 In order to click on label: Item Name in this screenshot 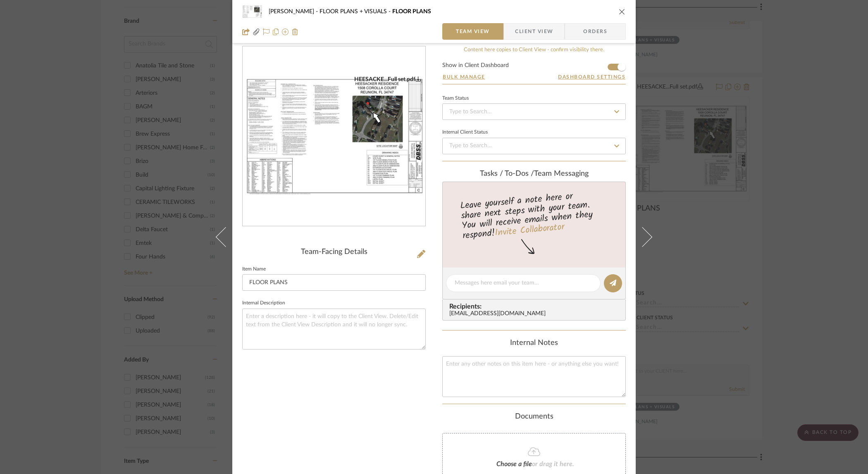, I will do `click(254, 269)`.